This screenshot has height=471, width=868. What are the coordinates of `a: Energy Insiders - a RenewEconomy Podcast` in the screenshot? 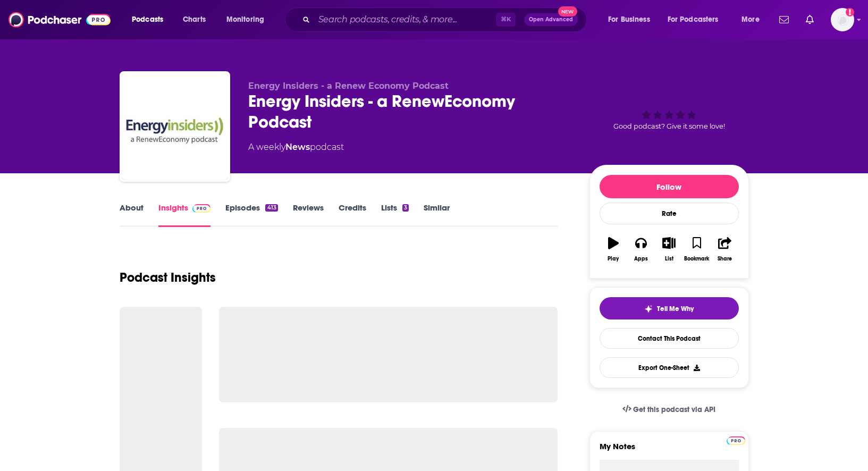 It's located at (175, 127).